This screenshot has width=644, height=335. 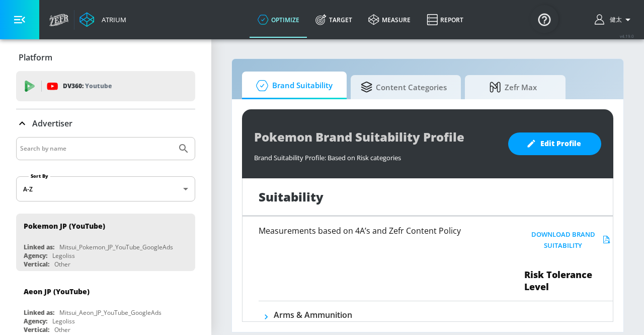 I want to click on p: Youtube, so click(x=98, y=85).